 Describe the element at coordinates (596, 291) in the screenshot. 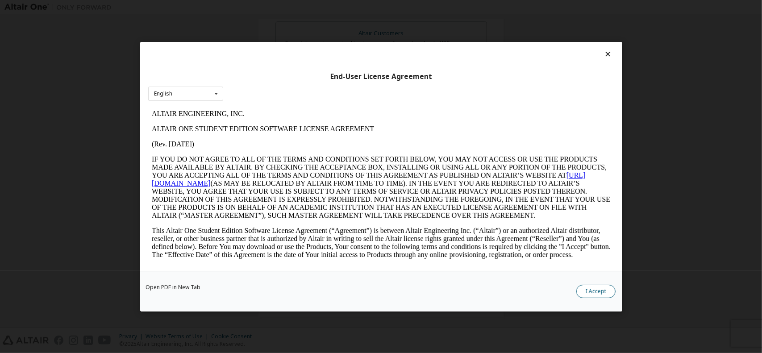

I see `button: I Accept` at that location.